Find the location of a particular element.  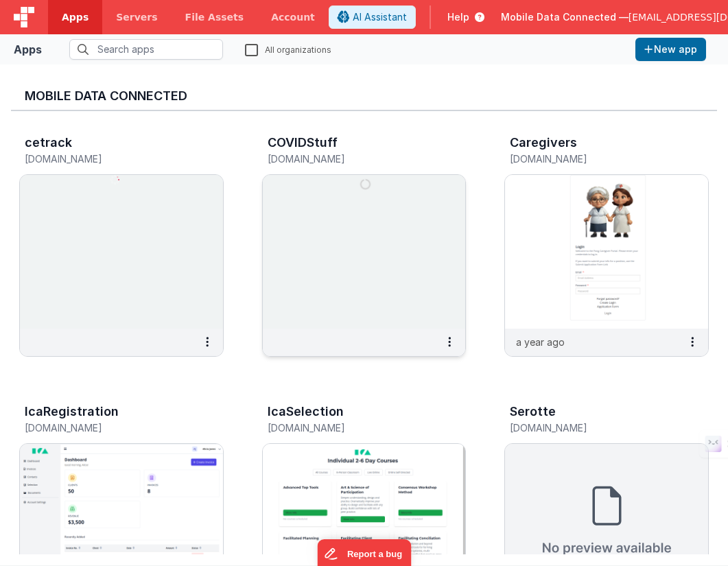

h3: IcaSelection is located at coordinates (306, 412).